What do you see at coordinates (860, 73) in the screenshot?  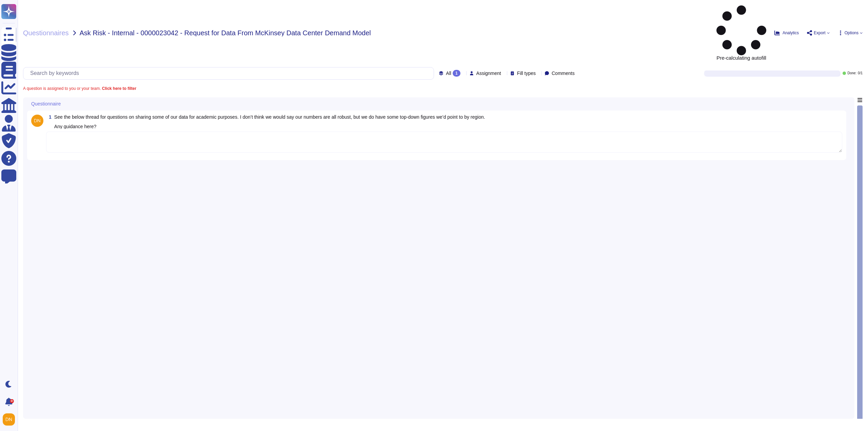 I see `span: 0 / 1` at bounding box center [860, 73].